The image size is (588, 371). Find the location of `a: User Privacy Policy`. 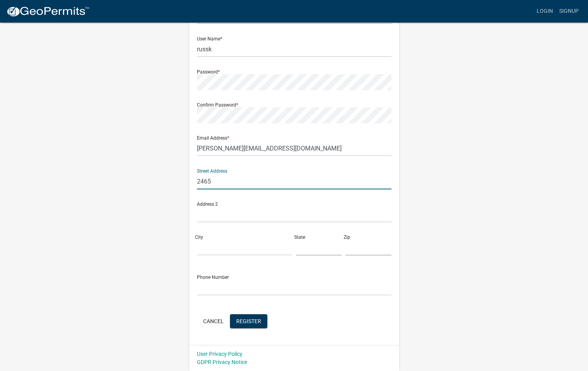

a: User Privacy Policy is located at coordinates (219, 354).